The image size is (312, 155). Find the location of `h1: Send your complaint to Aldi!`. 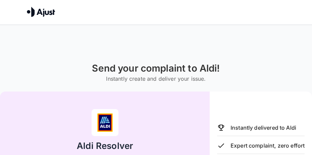

h1: Send your complaint to Aldi! is located at coordinates (156, 68).